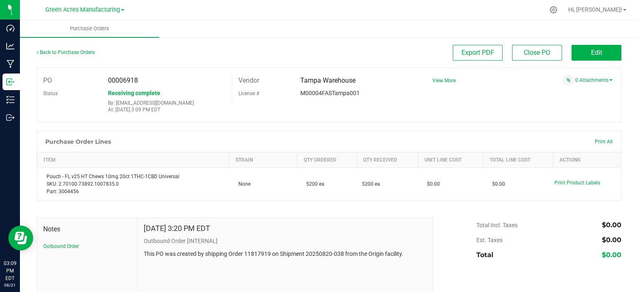 This screenshot has width=638, height=292. What do you see at coordinates (285, 254) in the screenshot?
I see `p: This PO was created by shipping Order 11817919 on Shipment 20250820-038 from the Origin facility.` at bounding box center [285, 254].